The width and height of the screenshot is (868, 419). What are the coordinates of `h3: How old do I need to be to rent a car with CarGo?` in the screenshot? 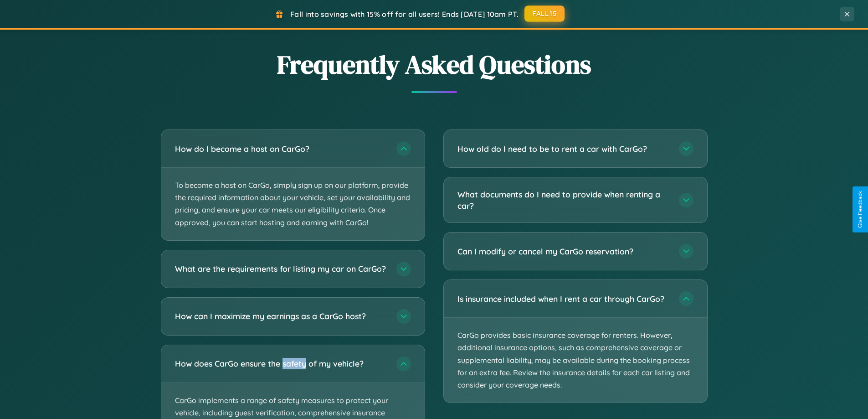 It's located at (564, 149).